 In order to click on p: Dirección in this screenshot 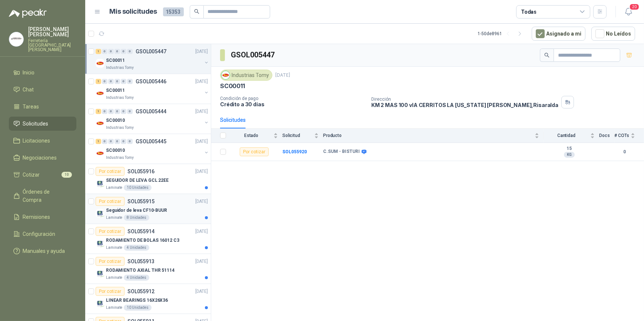, I will do `click(465, 99)`.